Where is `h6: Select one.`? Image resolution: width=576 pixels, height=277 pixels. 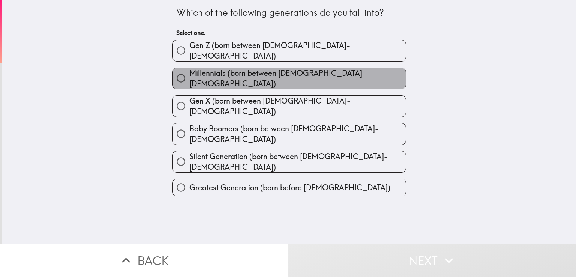
h6: Select one. is located at coordinates (289, 33).